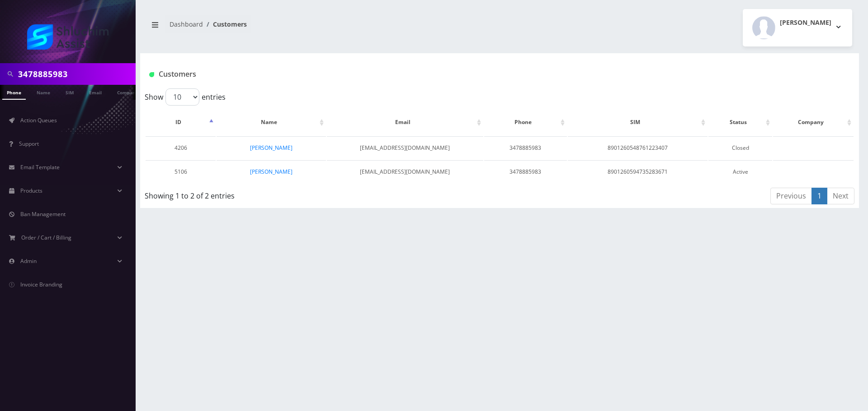 This screenshot has height=411, width=868. What do you see at coordinates (638, 122) in the screenshot?
I see `th: SIM: activate to sort column ascending` at bounding box center [638, 122].